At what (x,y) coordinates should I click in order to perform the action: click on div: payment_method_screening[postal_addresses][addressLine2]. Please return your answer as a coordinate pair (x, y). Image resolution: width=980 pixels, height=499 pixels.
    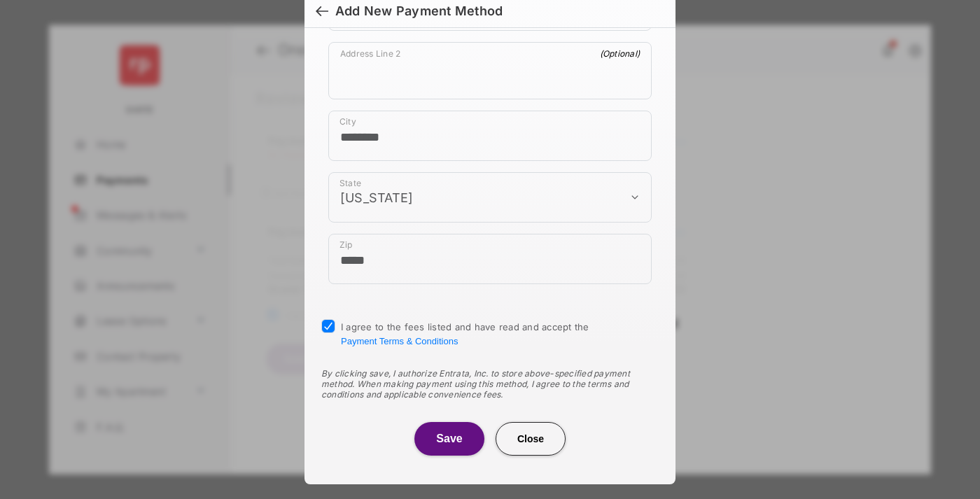
    Looking at the image, I should click on (490, 71).